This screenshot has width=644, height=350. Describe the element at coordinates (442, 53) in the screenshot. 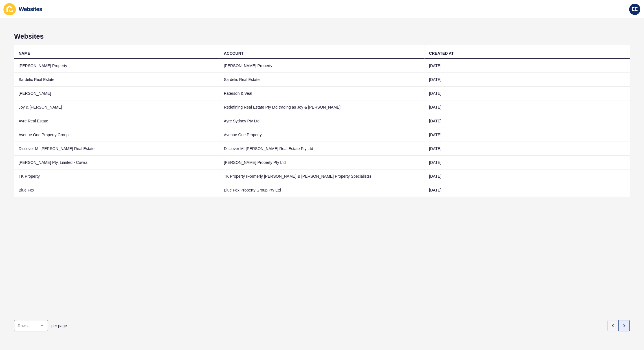

I see `div: CREATED AT` at that location.